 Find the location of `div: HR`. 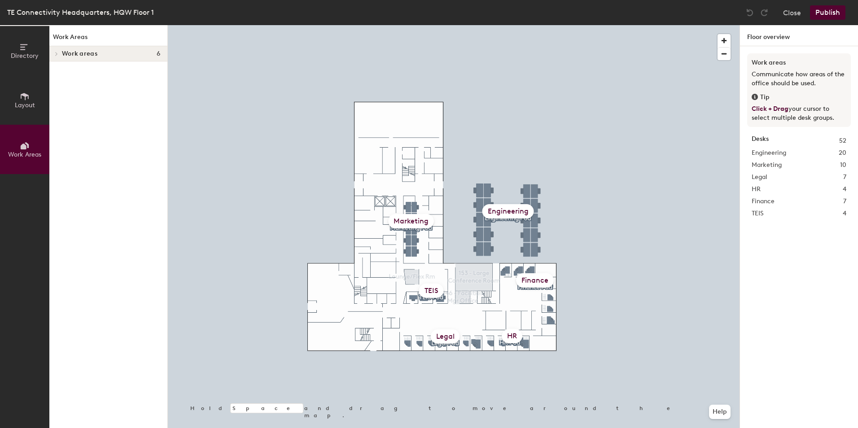

div: HR is located at coordinates (512, 336).